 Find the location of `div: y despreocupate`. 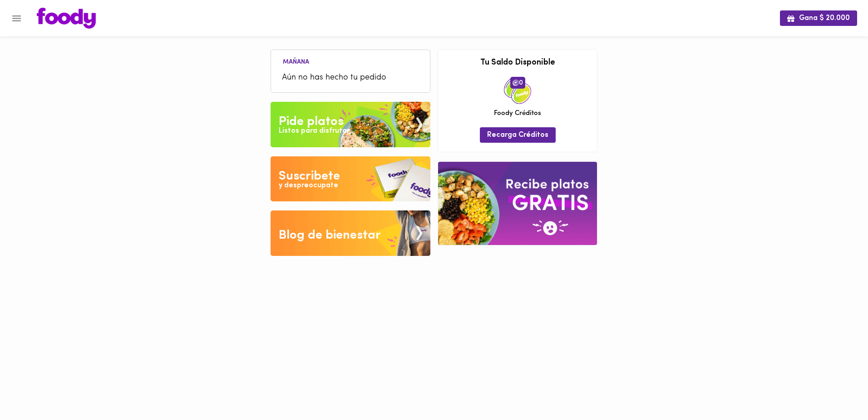

div: y despreocupate is located at coordinates (308, 186).